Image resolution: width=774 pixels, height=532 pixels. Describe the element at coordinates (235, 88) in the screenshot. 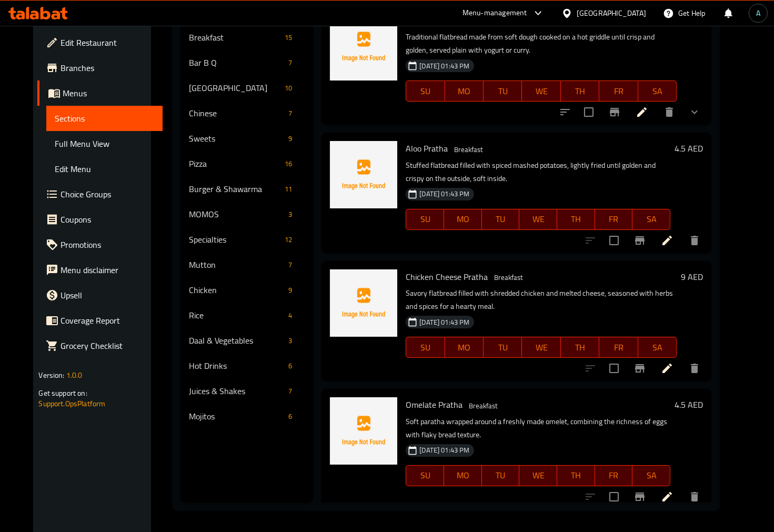

I see `div: Chaska Point` at that location.